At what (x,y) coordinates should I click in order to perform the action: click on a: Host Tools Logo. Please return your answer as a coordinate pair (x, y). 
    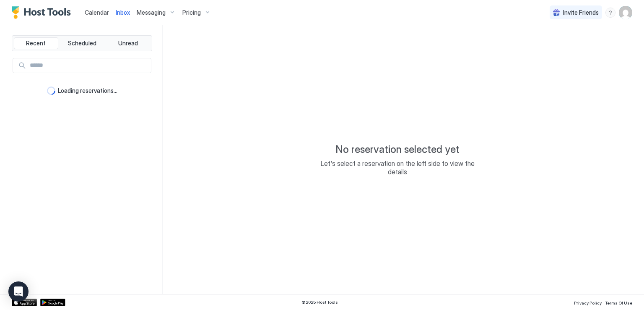
    Looking at the image, I should click on (43, 12).